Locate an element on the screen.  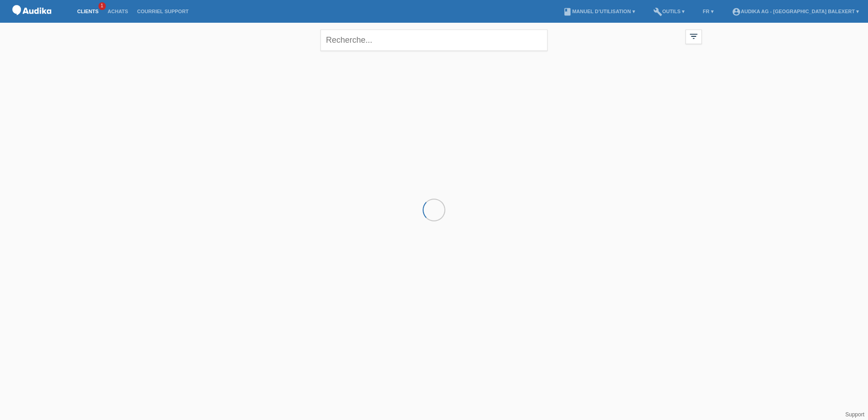
span: 1 is located at coordinates (102, 6).